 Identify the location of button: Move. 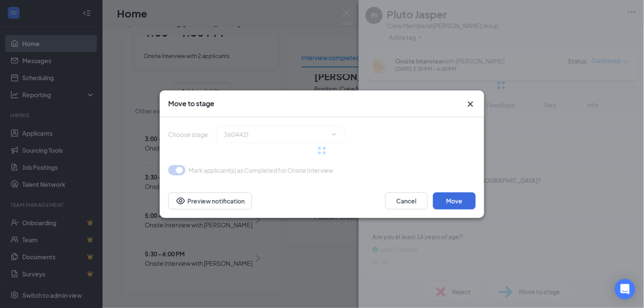
(454, 201).